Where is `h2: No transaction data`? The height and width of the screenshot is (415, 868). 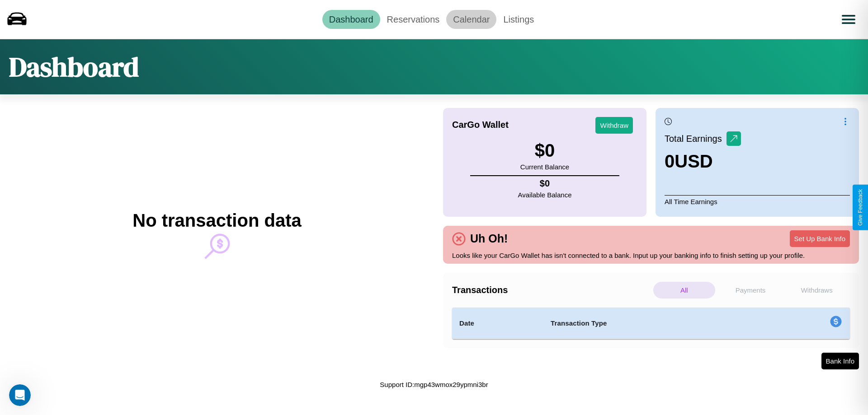 h2: No transaction data is located at coordinates (217, 220).